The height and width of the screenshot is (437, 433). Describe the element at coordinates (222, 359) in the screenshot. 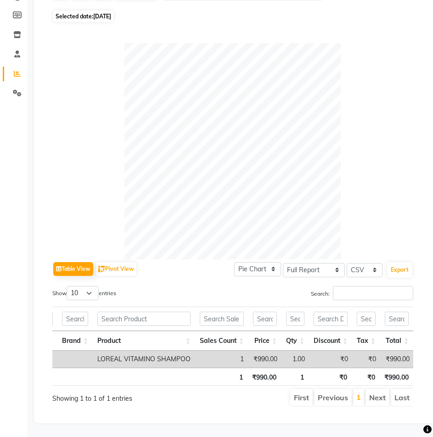

I see `td: 1` at that location.